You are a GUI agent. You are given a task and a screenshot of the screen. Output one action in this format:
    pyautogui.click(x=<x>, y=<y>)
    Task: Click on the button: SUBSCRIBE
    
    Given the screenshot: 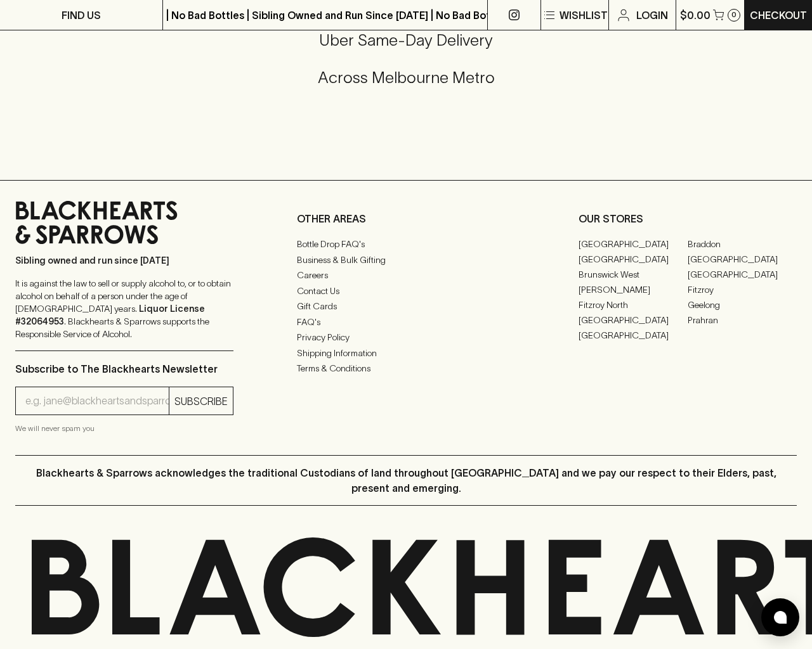 What is the action you would take?
    pyautogui.click(x=201, y=401)
    